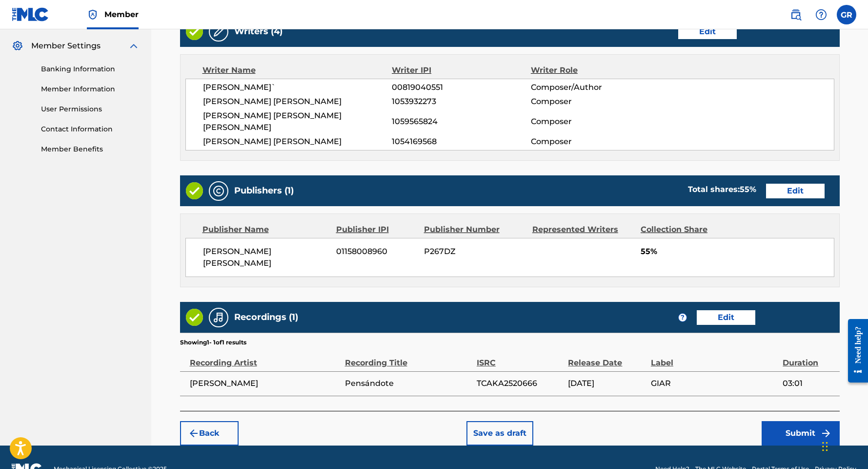  What do you see at coordinates (66, 46) in the screenshot?
I see `span: Member Settings` at bounding box center [66, 46].